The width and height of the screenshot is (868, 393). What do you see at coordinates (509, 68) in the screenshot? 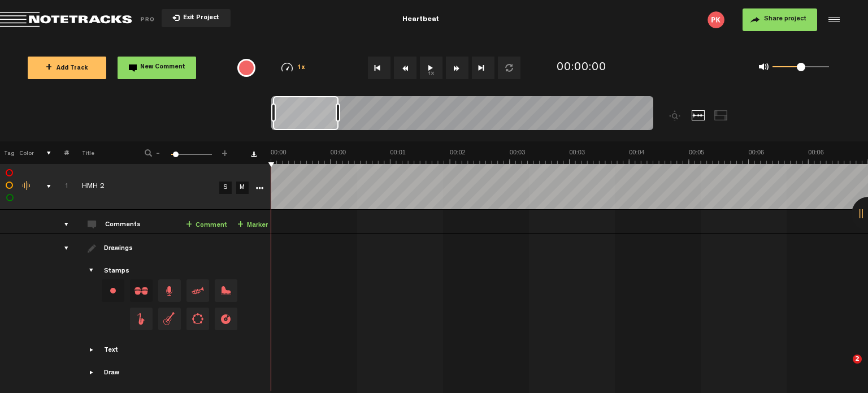
I see `button: Loop` at bounding box center [509, 68].